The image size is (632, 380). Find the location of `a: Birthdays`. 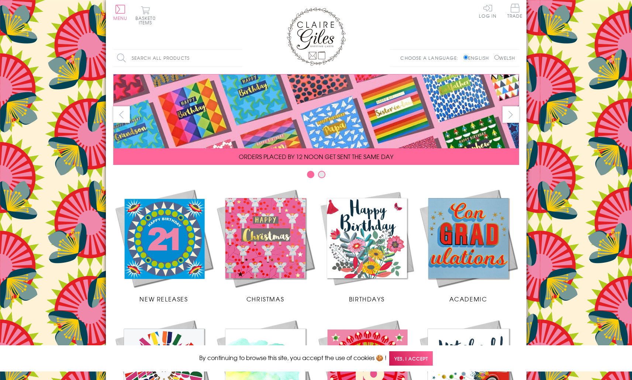

a: Birthdays is located at coordinates (367, 245).